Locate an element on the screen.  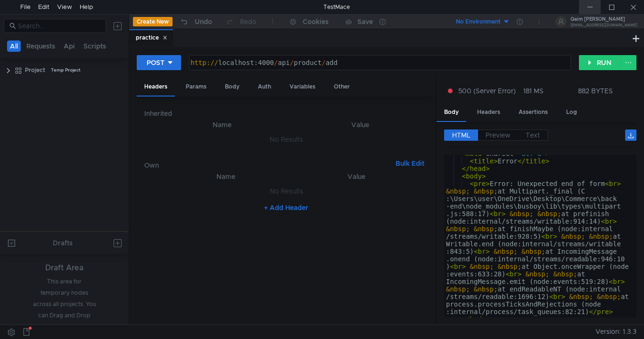
button: Bulk Edit is located at coordinates (410, 163).